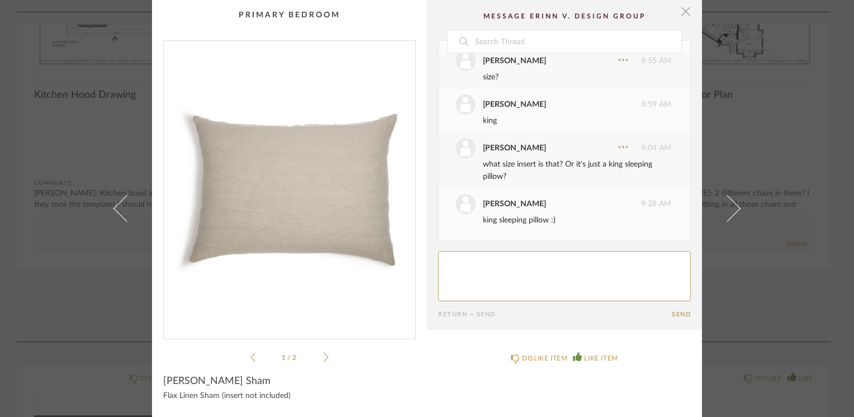 This screenshot has height=417, width=854. Describe the element at coordinates (601, 358) in the screenshot. I see `div: LIKE ITEM` at that location.